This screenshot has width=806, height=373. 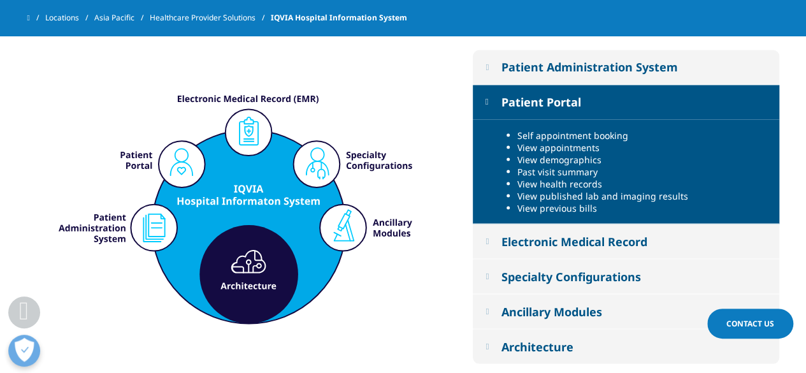 I want to click on button: Architecture, so click(x=625, y=346).